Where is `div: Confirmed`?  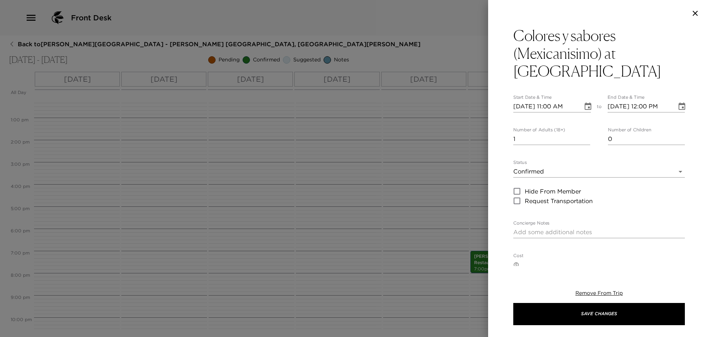
div: Confirmed is located at coordinates (599, 172).